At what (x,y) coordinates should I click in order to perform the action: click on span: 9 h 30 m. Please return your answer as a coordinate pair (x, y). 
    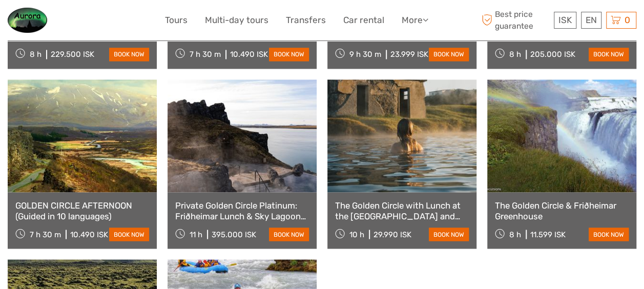
    Looking at the image, I should click on (366, 54).